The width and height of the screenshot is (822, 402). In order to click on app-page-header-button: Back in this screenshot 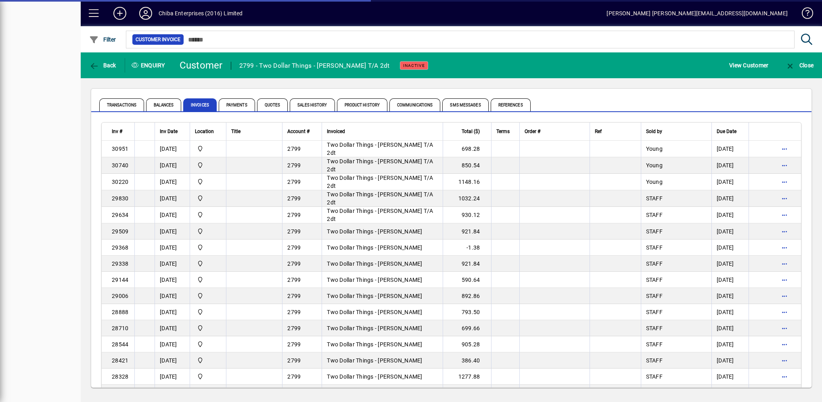, I will do `click(103, 65)`.